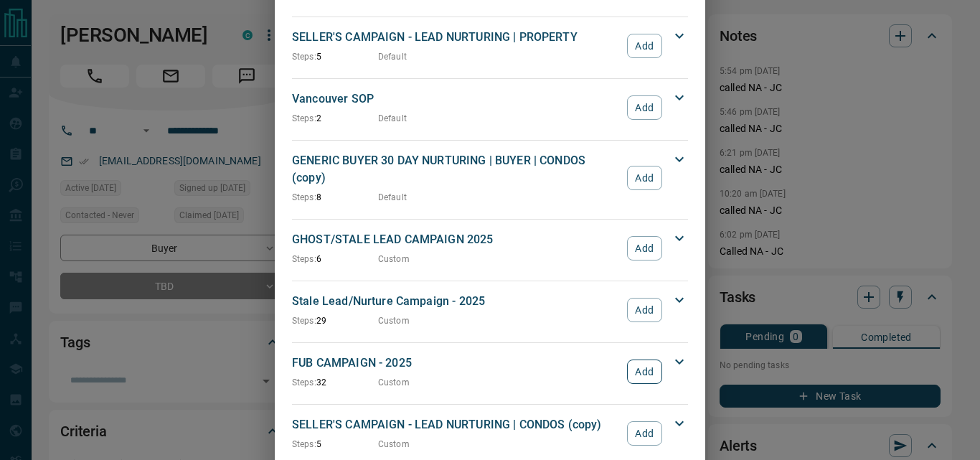 Image resolution: width=980 pixels, height=460 pixels. Describe the element at coordinates (335, 197) in the screenshot. I see `p: 8` at that location.